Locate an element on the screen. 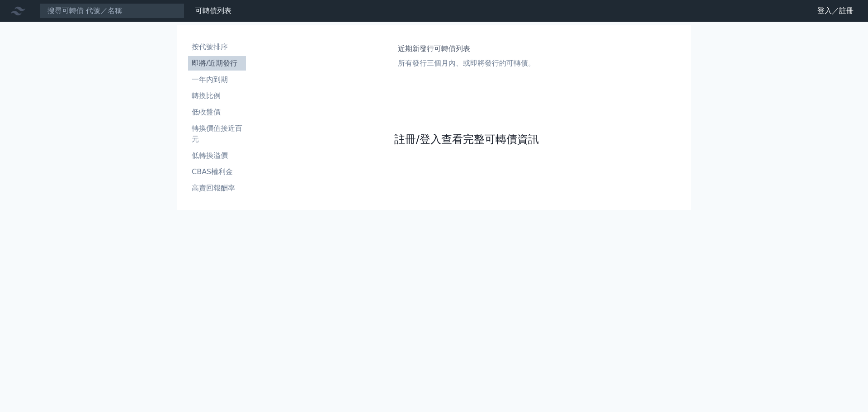 The width and height of the screenshot is (868, 412). a: CBAS權利金 is located at coordinates (217, 172).